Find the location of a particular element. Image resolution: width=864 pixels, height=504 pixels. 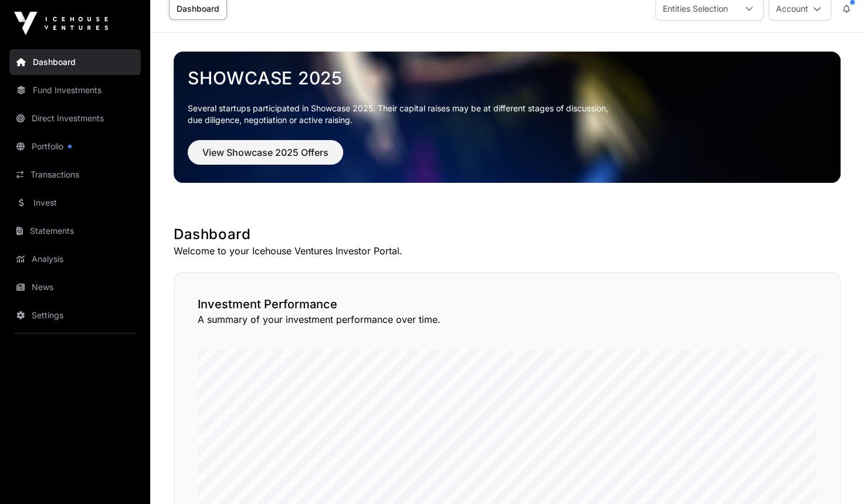

p: Several startups participated in Showcase 2025. Their capital raises may be at different stages o... is located at coordinates (506, 114).